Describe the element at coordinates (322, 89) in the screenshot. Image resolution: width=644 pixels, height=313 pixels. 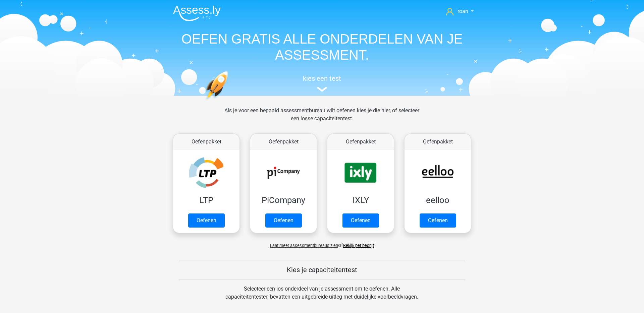
I see `img: assessment` at that location.